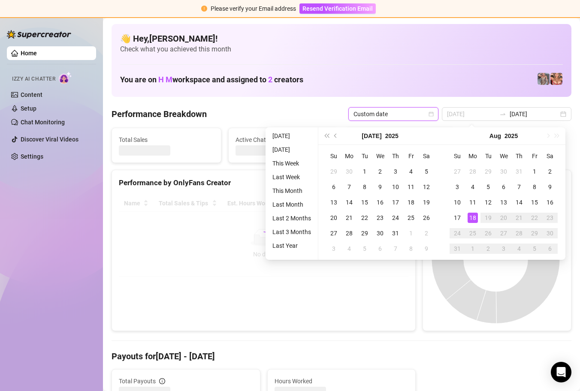 This screenshot has height=391, width=580. I want to click on td: 2025-07-16, so click(380, 202).